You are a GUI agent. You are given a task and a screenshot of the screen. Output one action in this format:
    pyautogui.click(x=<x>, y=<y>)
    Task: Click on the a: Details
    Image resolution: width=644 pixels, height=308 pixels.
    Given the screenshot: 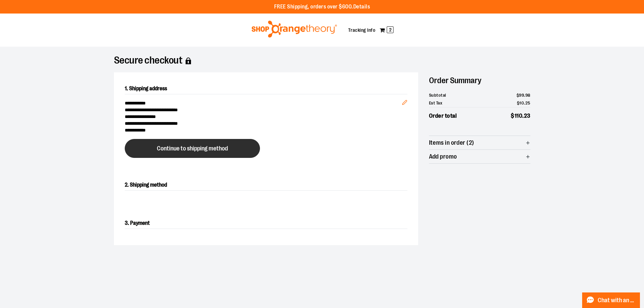 What is the action you would take?
    pyautogui.click(x=362, y=7)
    